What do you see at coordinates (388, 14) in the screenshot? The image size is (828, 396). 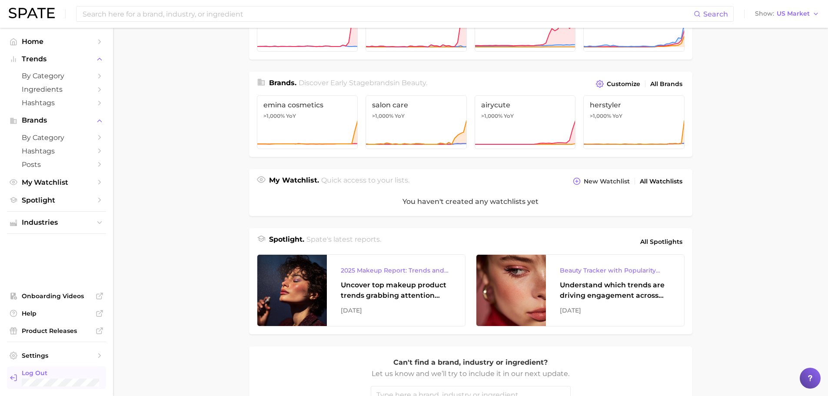 I see `input: Search here for a brand, industry, or ingredient` at bounding box center [388, 14].